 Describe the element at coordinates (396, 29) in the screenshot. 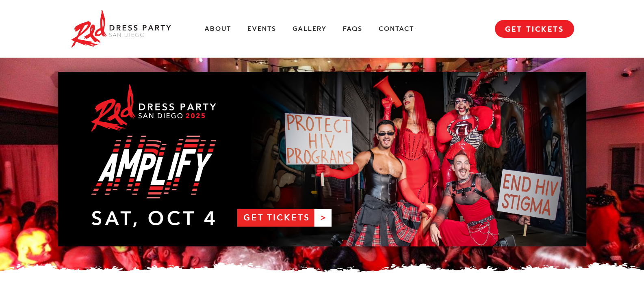

I see `a: Contact` at that location.